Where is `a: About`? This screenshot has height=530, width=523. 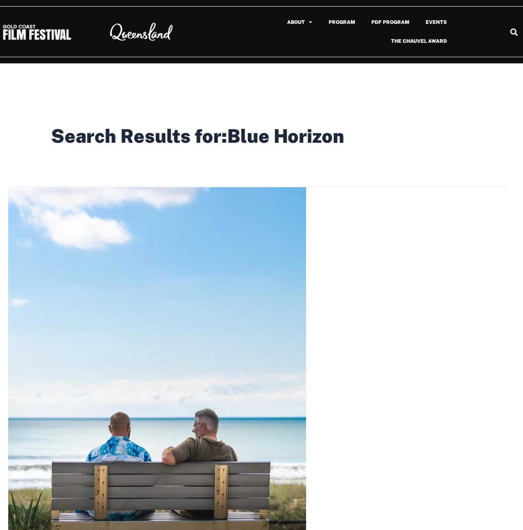 a: About is located at coordinates (300, 22).